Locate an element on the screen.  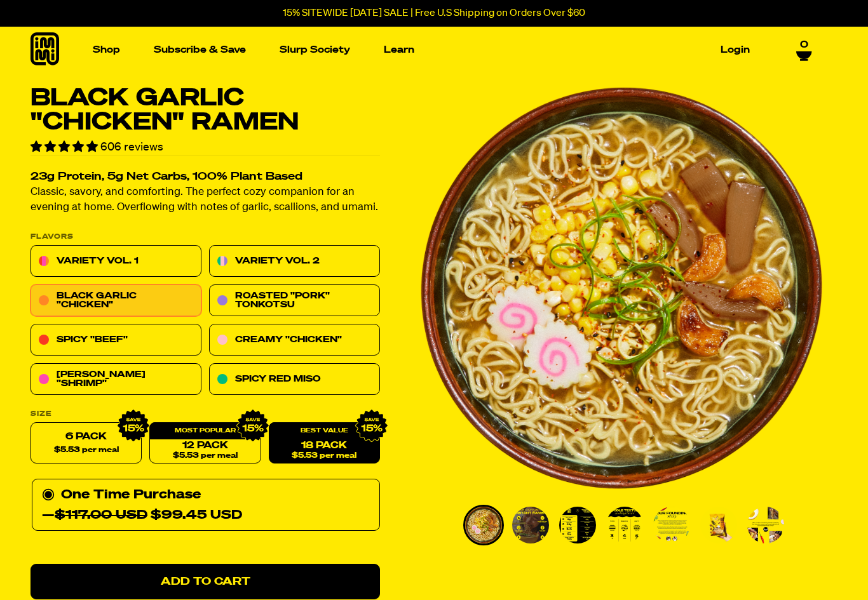
li: Go to slide 2 is located at coordinates (530, 525).